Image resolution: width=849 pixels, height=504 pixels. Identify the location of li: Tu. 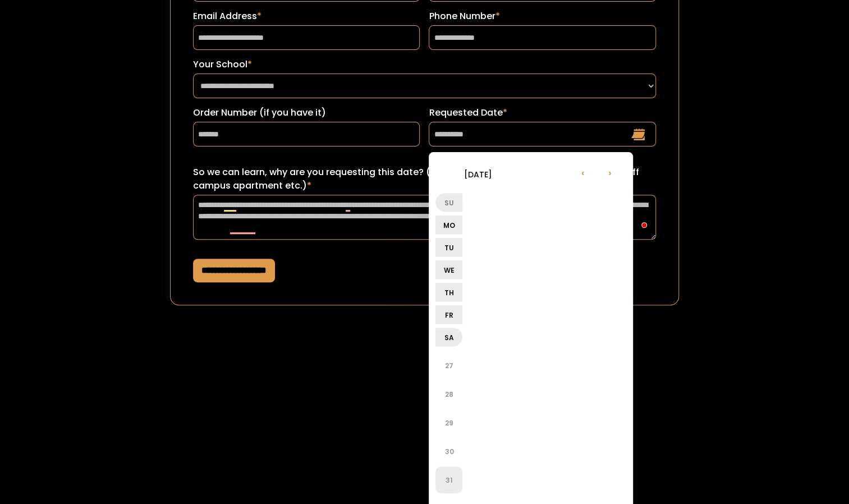
(449, 247).